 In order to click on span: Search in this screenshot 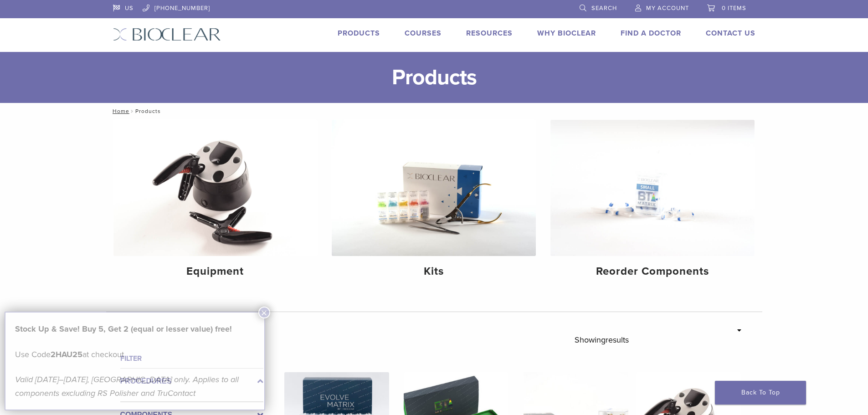, I will do `click(604, 8)`.